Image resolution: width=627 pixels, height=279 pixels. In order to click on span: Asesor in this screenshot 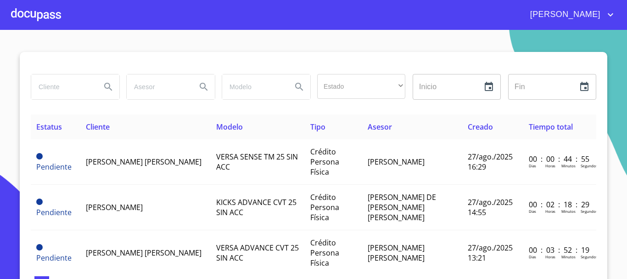, I will do `click(380, 127)`.